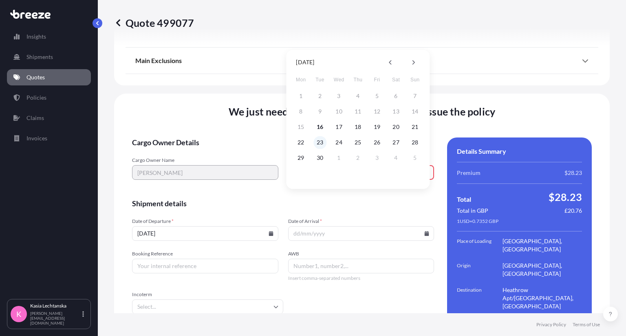  Describe the element at coordinates (283, 204) in the screenshot. I see `span: Shipment details` at that location.